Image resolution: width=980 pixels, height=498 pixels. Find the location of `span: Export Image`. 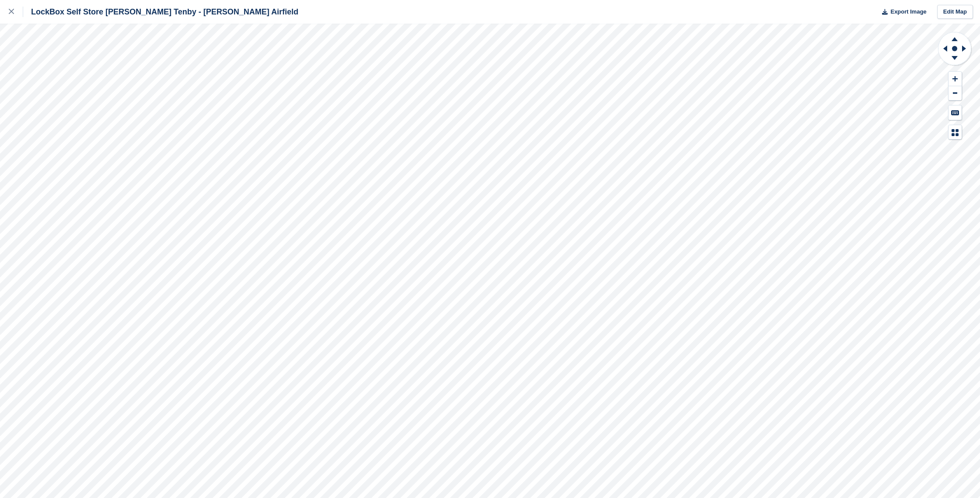

span: Export Image is located at coordinates (908, 12).